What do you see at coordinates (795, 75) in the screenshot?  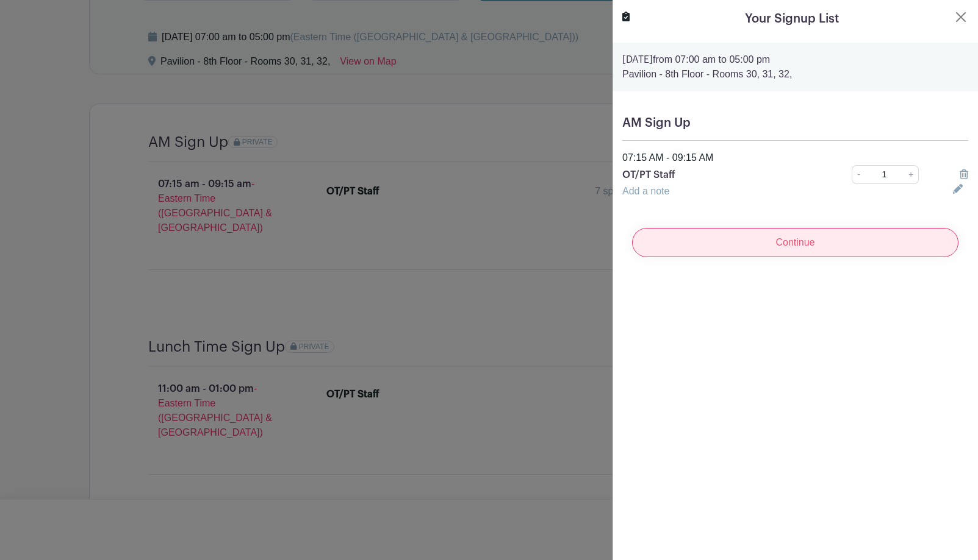 I see `p: Pavilion - 8th Floor - Rooms 30, 31, 32,` at bounding box center [795, 75].